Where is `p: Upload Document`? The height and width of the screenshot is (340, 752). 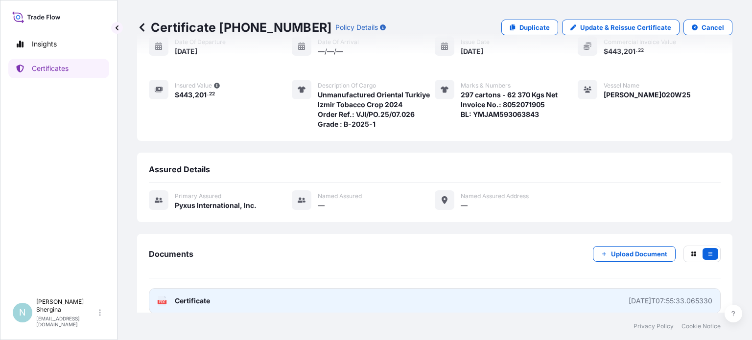 p: Upload Document is located at coordinates (639, 254).